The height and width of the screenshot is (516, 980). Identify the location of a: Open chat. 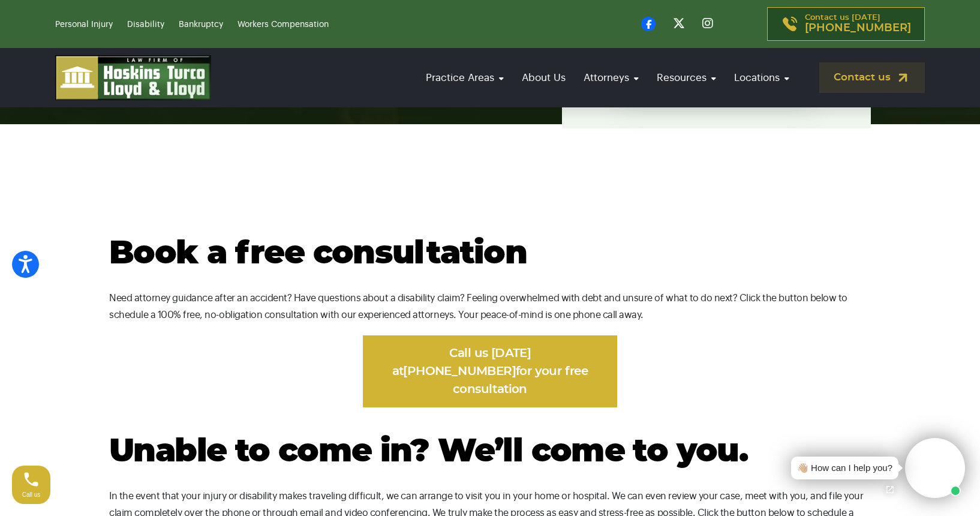
(890, 490).